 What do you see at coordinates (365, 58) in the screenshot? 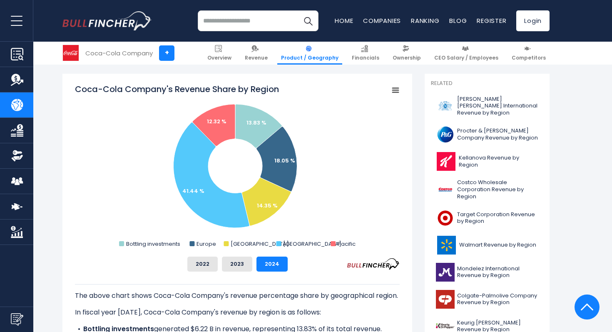
I see `span: Financials` at bounding box center [365, 58].